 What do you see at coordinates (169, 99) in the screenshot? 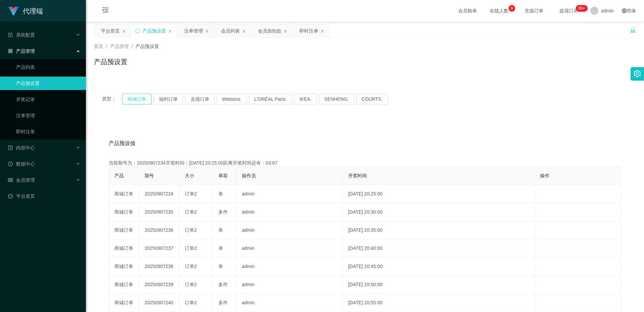
I see `button: 福利订单` at bounding box center [169, 99].